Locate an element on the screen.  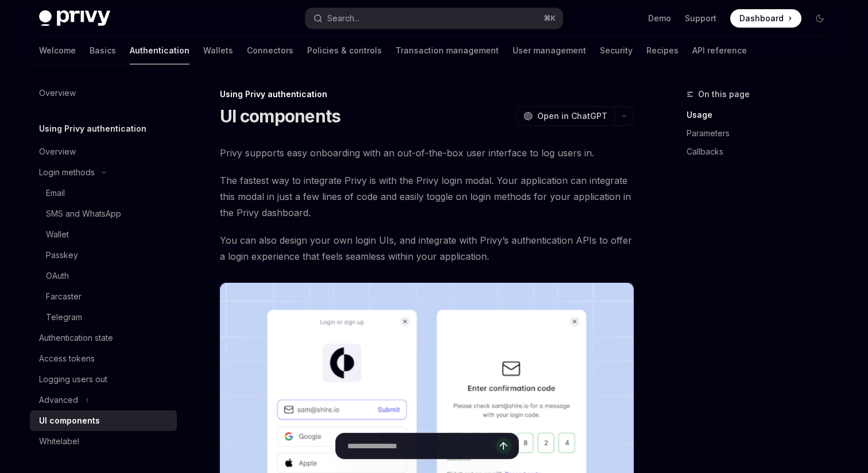
span: Open in ChatGPT is located at coordinates (572, 116).